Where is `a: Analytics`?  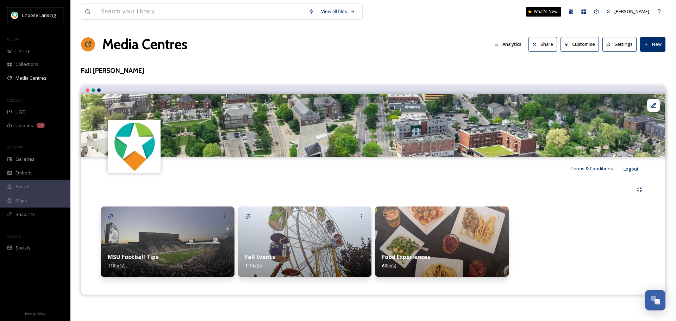 a: Analytics is located at coordinates (509, 44).